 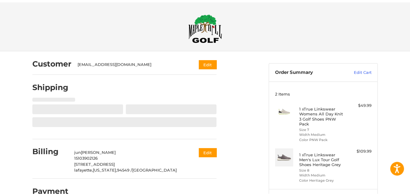 I want to click on span: 15103902126, so click(x=86, y=156).